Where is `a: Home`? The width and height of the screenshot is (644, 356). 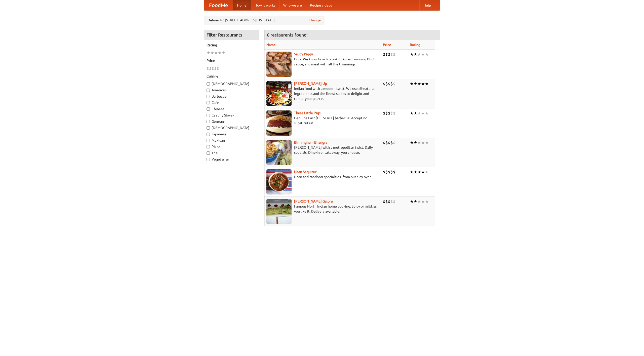 a: Home is located at coordinates (242, 5).